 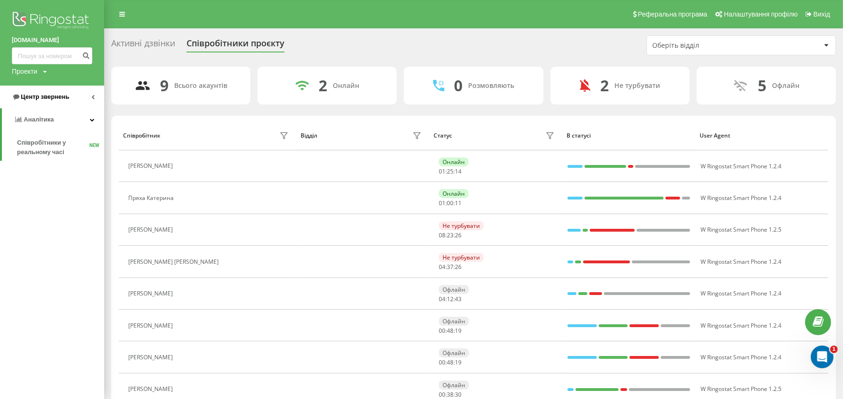 I want to click on div: Оберіть відділ, so click(x=709, y=45).